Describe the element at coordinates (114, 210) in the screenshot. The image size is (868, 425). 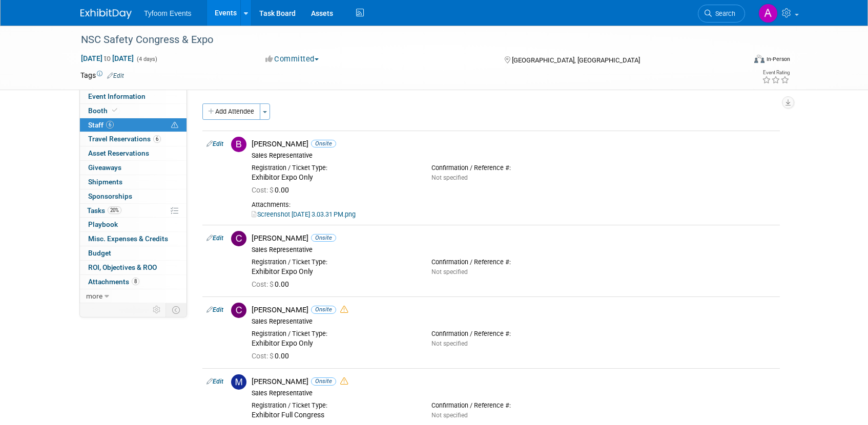
I see `span: 20%` at that location.